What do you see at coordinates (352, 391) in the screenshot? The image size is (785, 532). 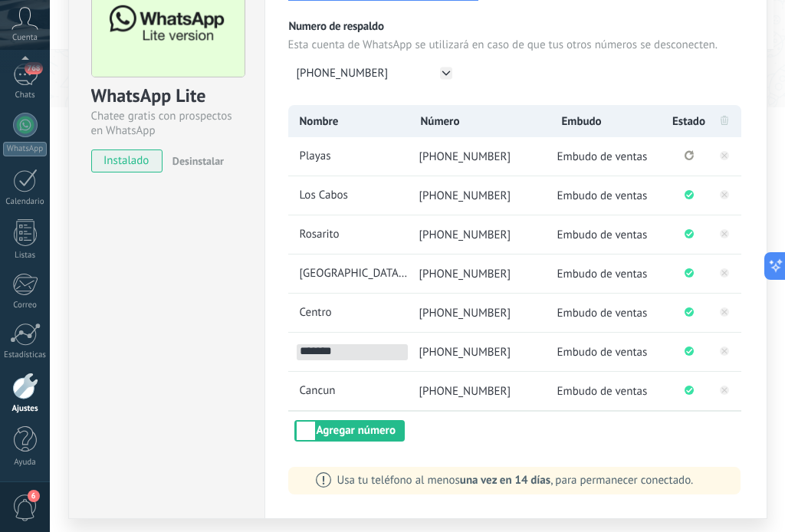 I see `span: Cancun` at bounding box center [352, 391].